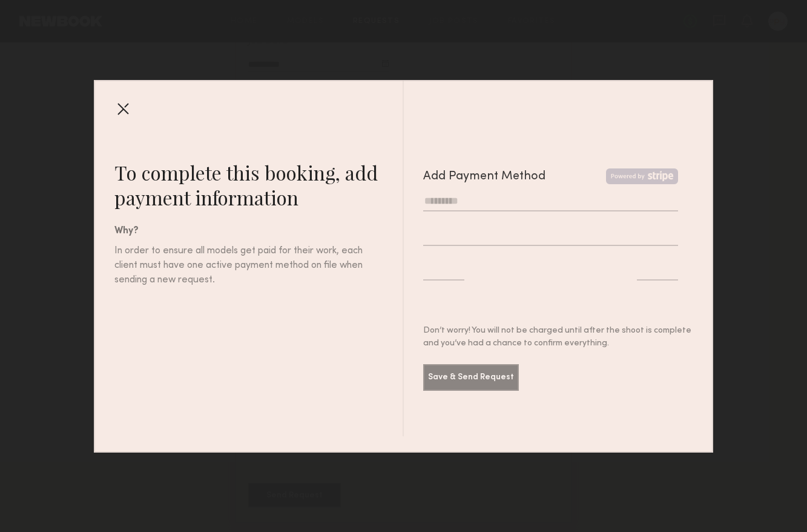  I want to click on div: Don’t worry! You will not be charged until after the shoot is complete and you’ve had a chance to..., so click(558, 337).